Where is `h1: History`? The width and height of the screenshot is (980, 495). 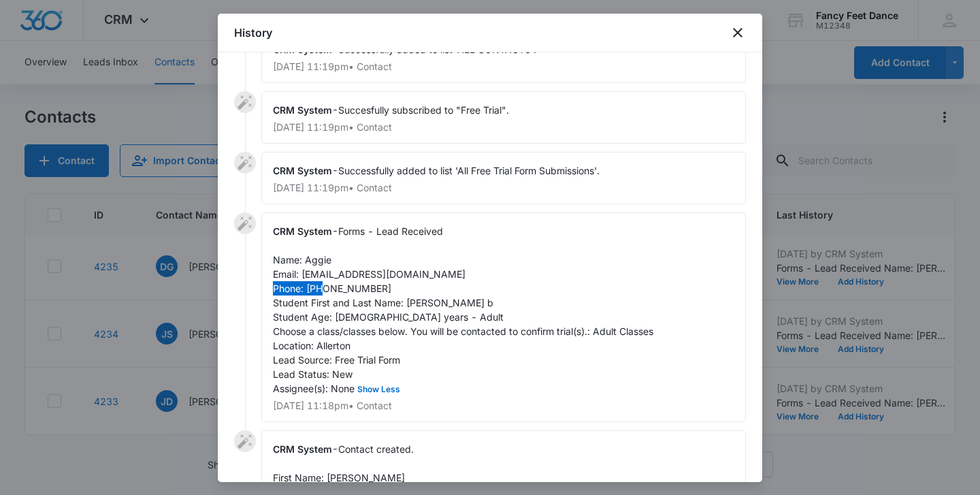 h1: History is located at coordinates (253, 33).